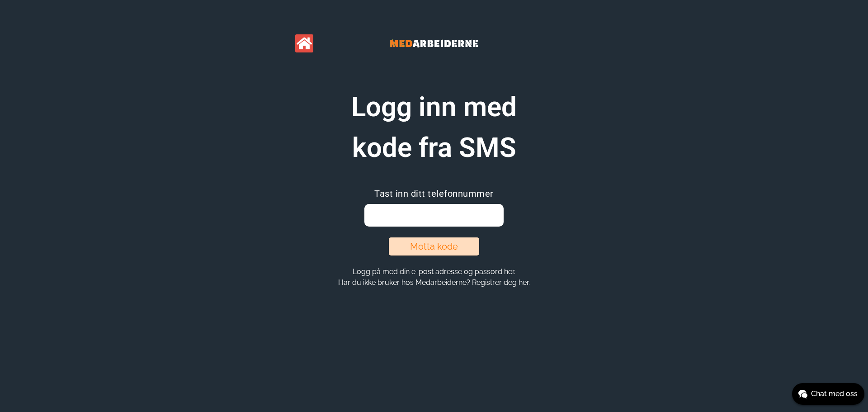 The image size is (868, 412). Describe the element at coordinates (434, 283) in the screenshot. I see `button: Har du ikke bruker hos Medarbeiderne? Registrer deg her.` at that location.